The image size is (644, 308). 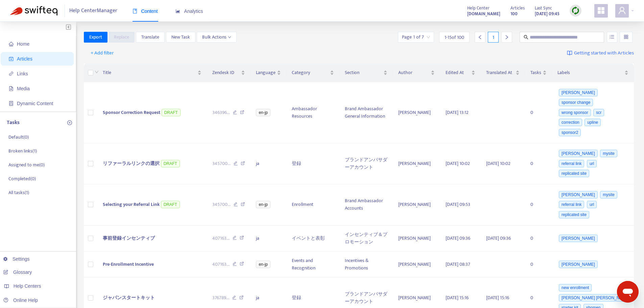 I want to click on th: Labels, so click(x=593, y=73).